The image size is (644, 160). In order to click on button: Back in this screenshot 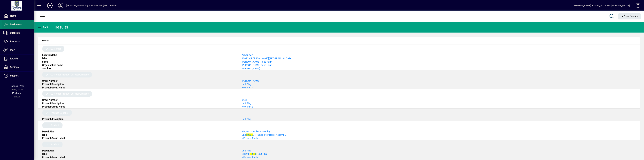, I will do `click(43, 27)`.